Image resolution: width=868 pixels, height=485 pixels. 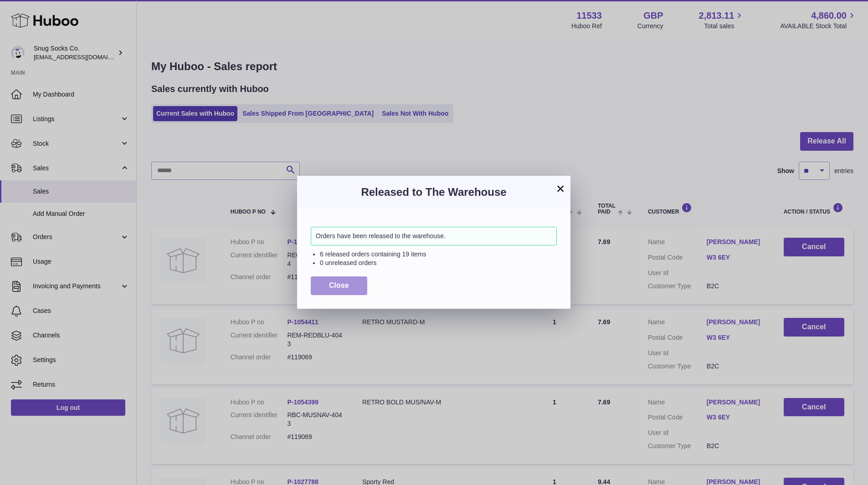 What do you see at coordinates (438, 263) in the screenshot?
I see `li: 0 unreleased orders` at bounding box center [438, 263].